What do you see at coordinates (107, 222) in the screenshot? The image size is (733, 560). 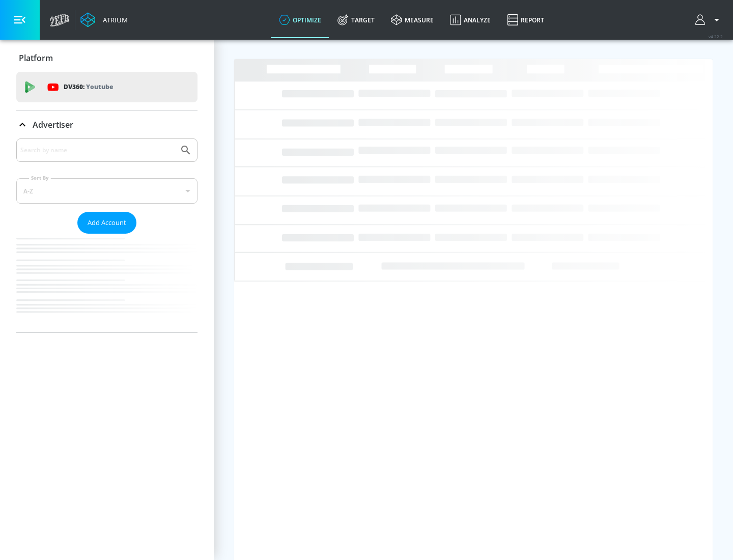 I see `button: Add Account` at bounding box center [107, 222].